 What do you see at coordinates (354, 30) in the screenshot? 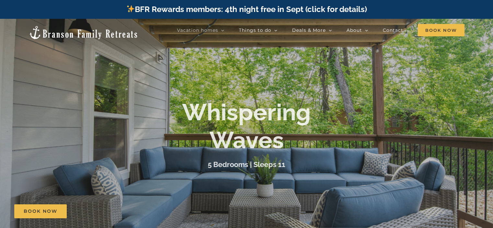
I see `span: About` at bounding box center [354, 30].